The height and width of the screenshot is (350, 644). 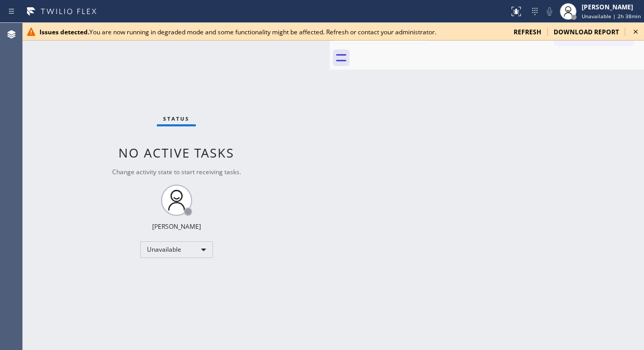 I want to click on span: Status, so click(x=176, y=118).